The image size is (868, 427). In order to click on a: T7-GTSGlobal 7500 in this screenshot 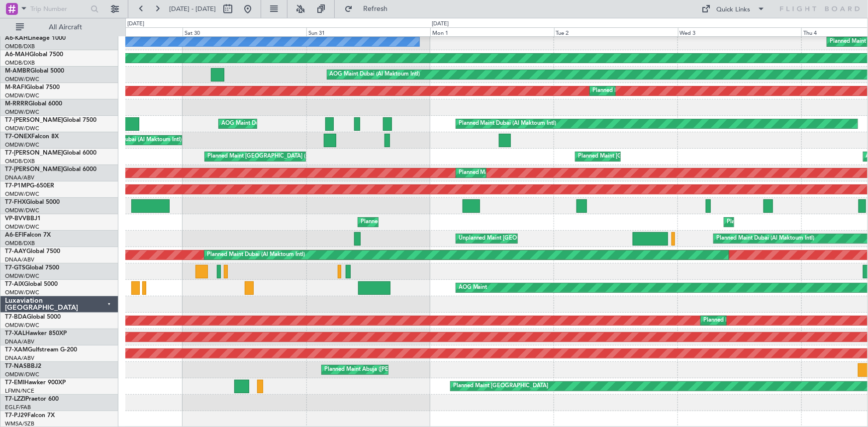, I will do `click(32, 268)`.